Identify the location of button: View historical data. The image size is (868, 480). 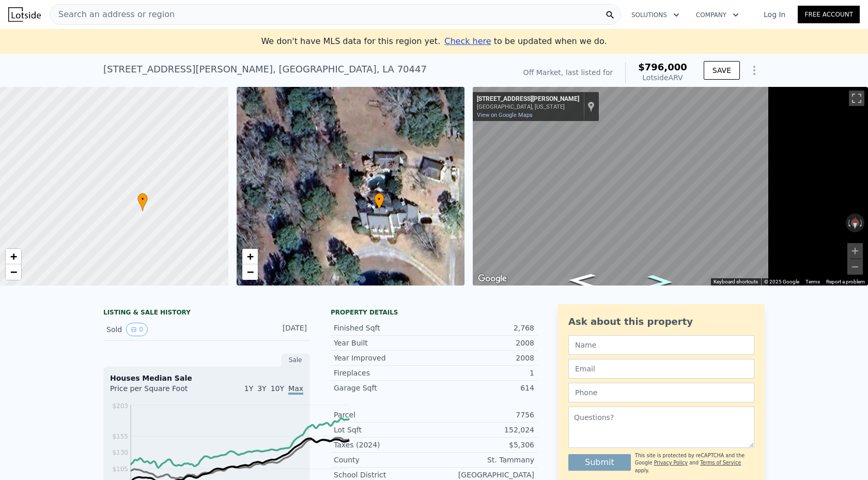
(137, 330).